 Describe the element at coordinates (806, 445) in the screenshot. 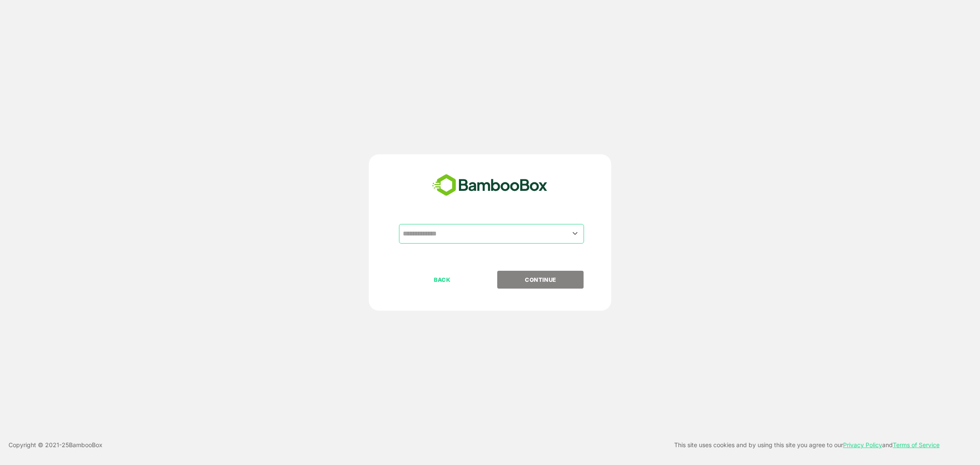

I see `p: This site uses cookies and by using this site you agree to our and` at that location.